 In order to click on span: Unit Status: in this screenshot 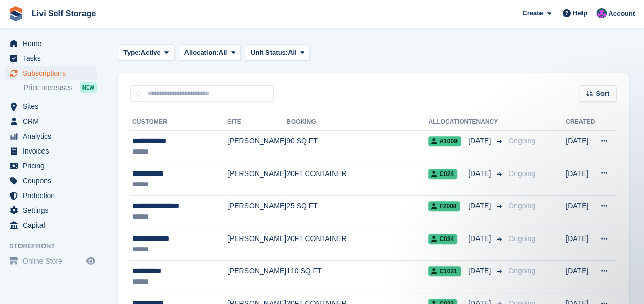, I will do `click(269, 53)`.